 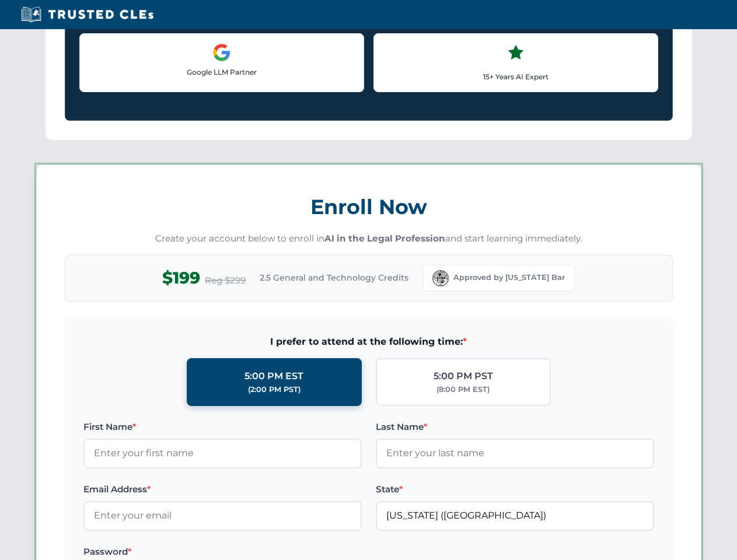 I want to click on img: Trusted CLEs, so click(x=87, y=14).